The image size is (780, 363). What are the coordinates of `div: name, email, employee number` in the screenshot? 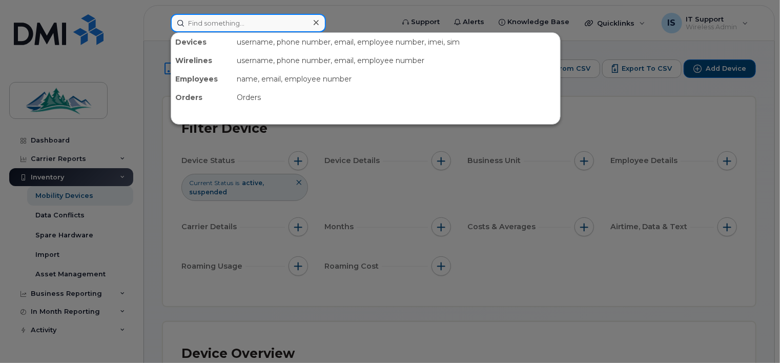 It's located at (396, 79).